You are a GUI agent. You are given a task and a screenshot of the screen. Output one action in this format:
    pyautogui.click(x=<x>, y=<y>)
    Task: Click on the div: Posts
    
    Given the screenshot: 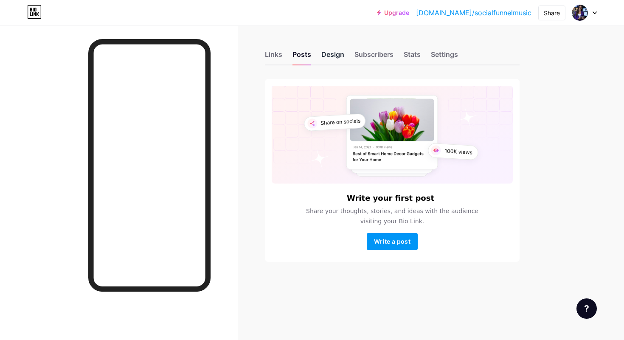 What is the action you would take?
    pyautogui.click(x=302, y=57)
    